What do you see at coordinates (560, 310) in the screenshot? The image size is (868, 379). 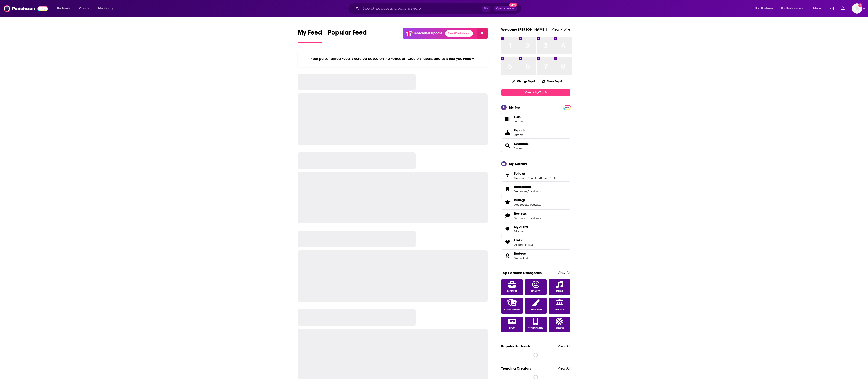 I see `span: Society` at bounding box center [560, 310].